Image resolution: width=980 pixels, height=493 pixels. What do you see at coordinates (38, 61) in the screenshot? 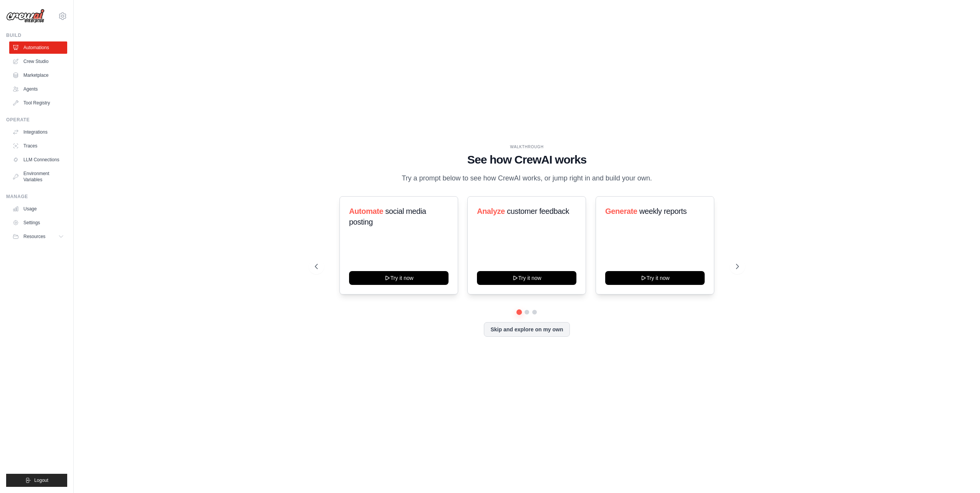
I see `a: Crew Studio` at bounding box center [38, 61].